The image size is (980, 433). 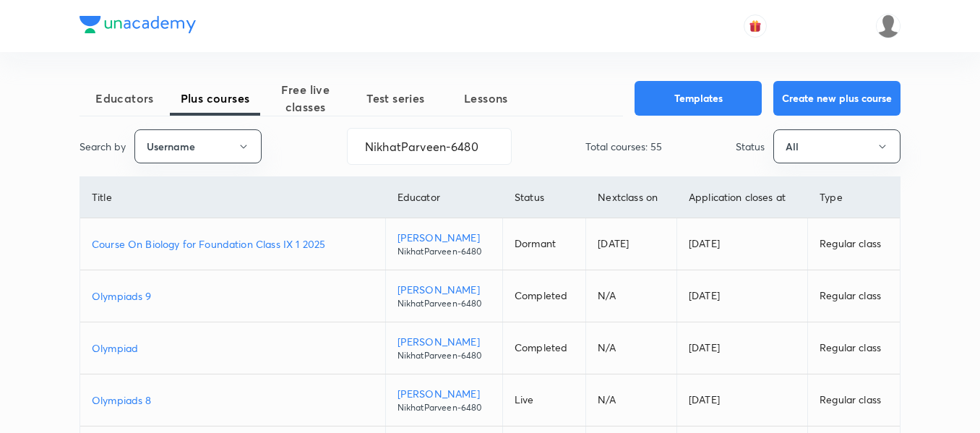 What do you see at coordinates (233, 244) in the screenshot?
I see `a: Course On Biology for Foundation Class IX 1 2025` at bounding box center [233, 244].